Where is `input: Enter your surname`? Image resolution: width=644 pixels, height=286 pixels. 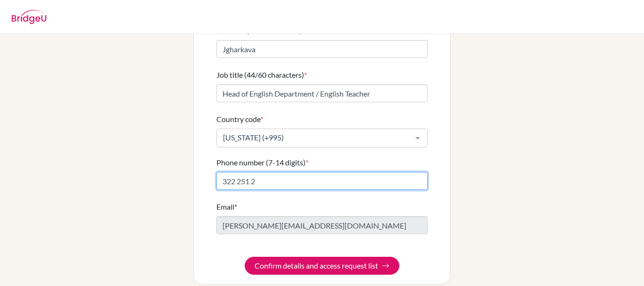 input: Enter your surname is located at coordinates (322, 49).